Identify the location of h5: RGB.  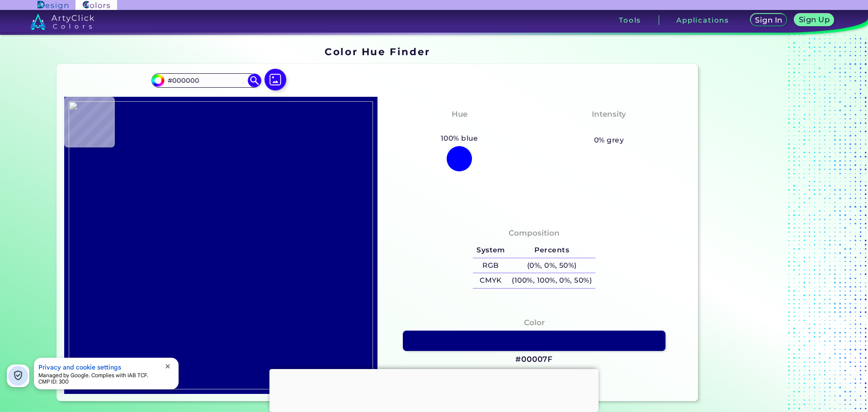
(490, 265).